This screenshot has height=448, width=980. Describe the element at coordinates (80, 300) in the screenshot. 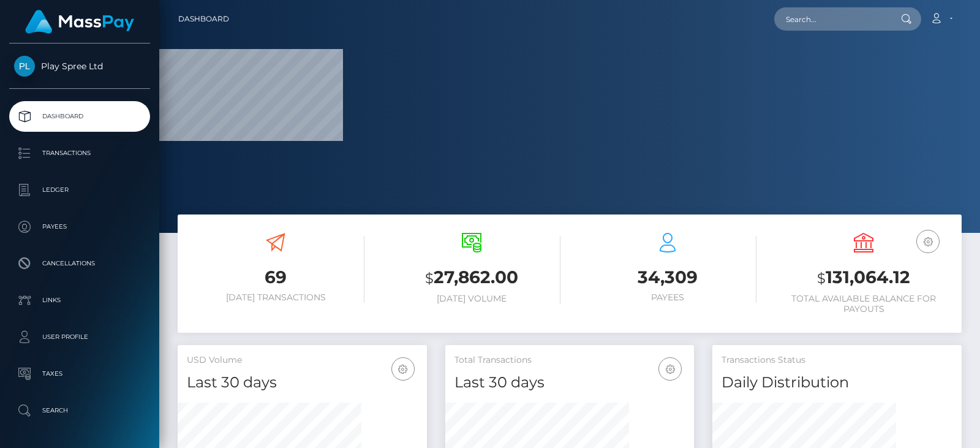

I see `a: Links` at that location.